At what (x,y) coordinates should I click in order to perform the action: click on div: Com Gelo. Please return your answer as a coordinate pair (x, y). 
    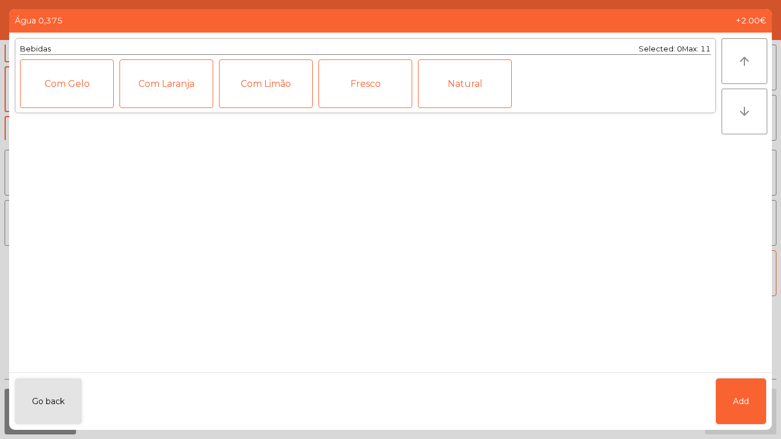
    Looking at the image, I should click on (67, 83).